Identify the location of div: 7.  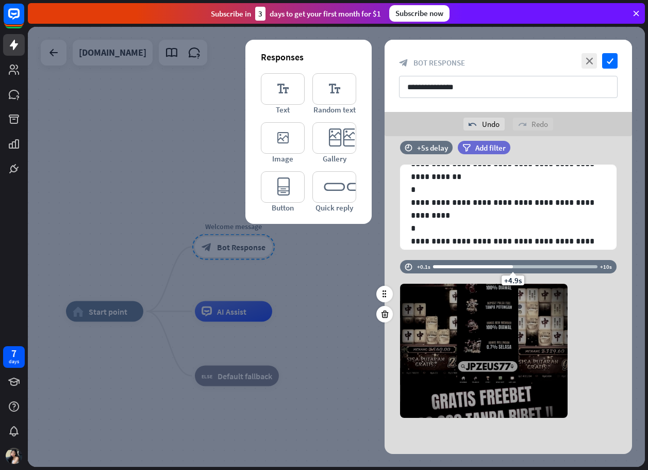
(14, 353).